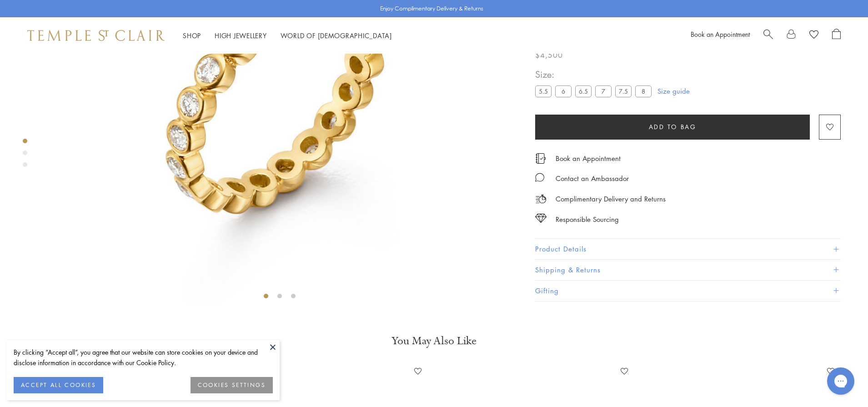  I want to click on p: Enjoy Complimentary Delivery & Returns, so click(431, 9).